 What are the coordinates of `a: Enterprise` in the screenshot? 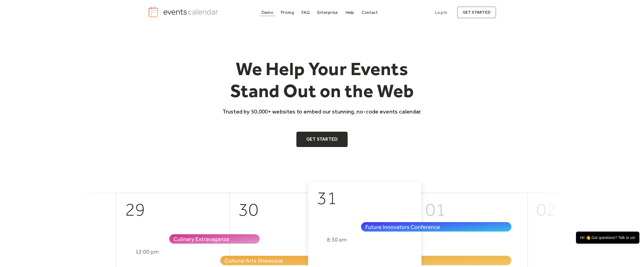 It's located at (327, 12).